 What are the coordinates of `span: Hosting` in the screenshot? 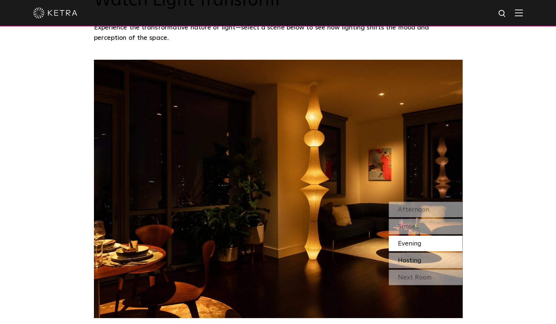 It's located at (410, 260).